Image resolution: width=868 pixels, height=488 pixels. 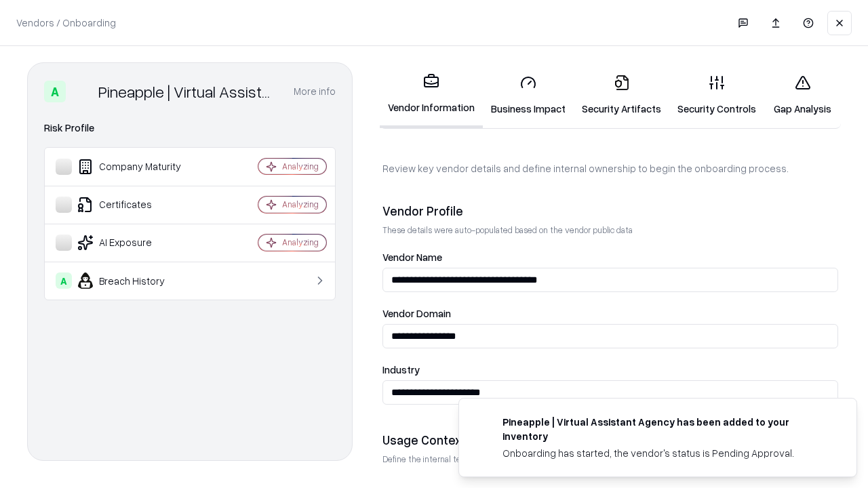 I want to click on div: Pineapple | Virtual Assistant Agency, so click(x=187, y=92).